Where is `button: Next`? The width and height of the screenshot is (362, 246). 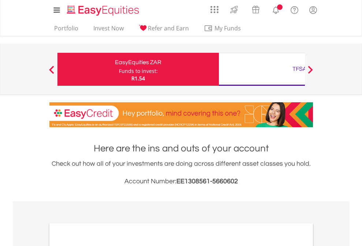
button: Next is located at coordinates (310, 73).